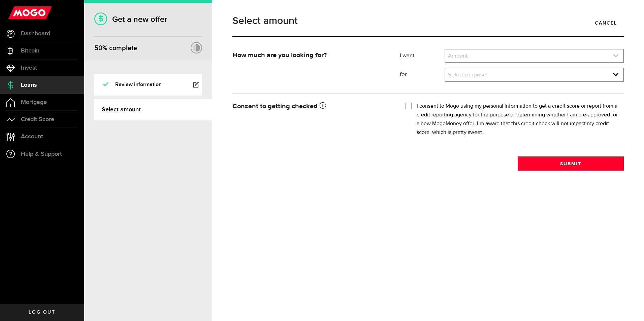  Describe the element at coordinates (16, 13) in the screenshot. I see `button: Open LiveChat chat widget` at that location.